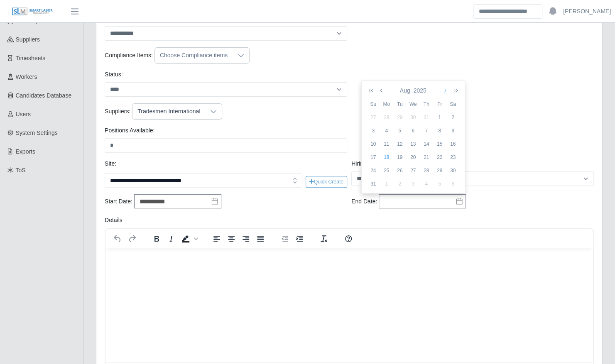  Describe the element at coordinates (217, 239) in the screenshot. I see `button: Align left` at that location.